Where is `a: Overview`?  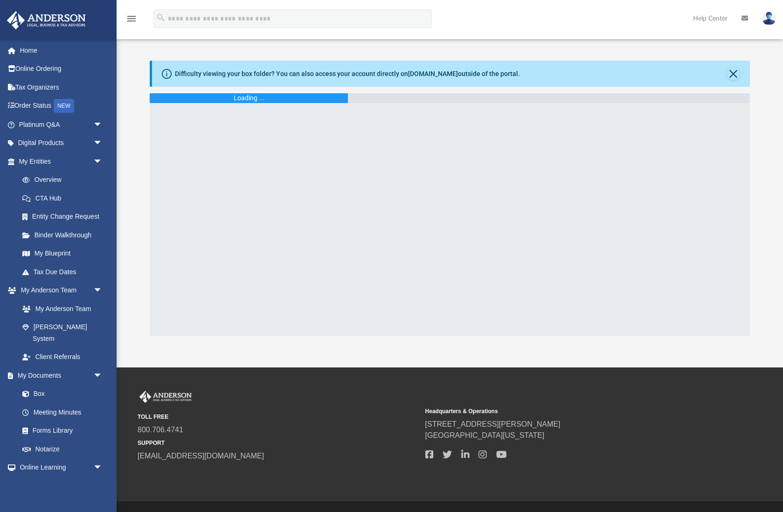 a: Overview is located at coordinates (65, 180).